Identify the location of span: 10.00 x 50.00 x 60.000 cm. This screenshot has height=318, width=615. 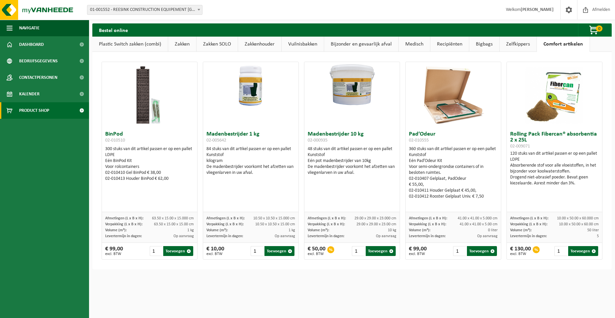
(578, 218).